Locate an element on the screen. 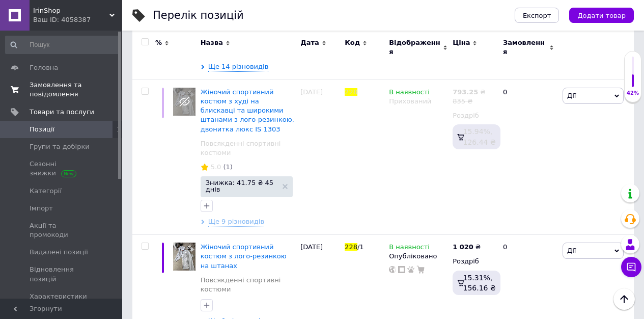  b: 793.25 is located at coordinates (466, 92).